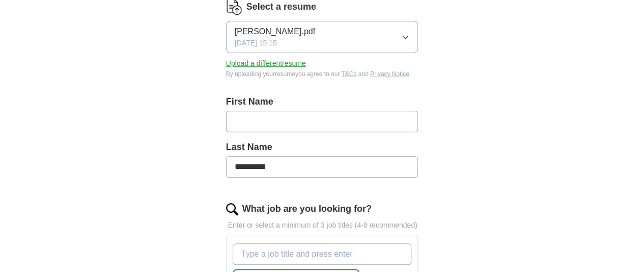 Image resolution: width=644 pixels, height=272 pixels. I want to click on p: Enter or select a minimum of 3 job titles (4-8 recommended), so click(323, 225).